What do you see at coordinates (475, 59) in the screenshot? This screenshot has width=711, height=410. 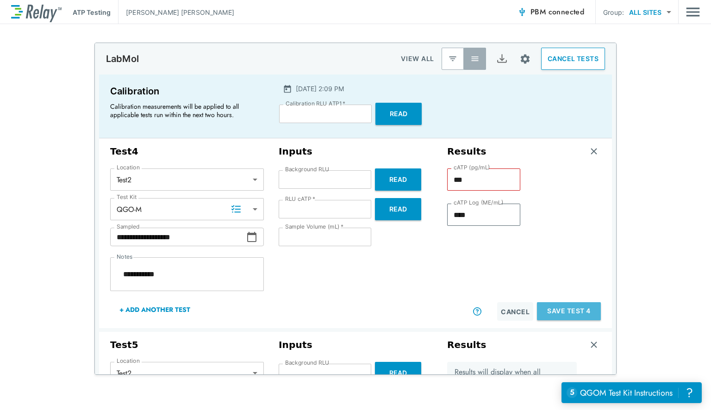 I see `img: View All` at bounding box center [475, 59].